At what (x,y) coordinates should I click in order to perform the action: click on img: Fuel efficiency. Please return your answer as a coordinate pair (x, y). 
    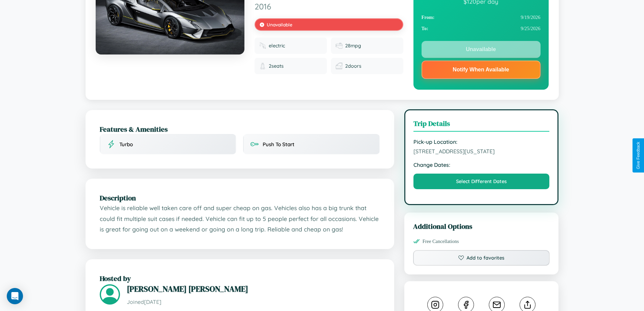
    Looking at the image, I should click on (339, 46).